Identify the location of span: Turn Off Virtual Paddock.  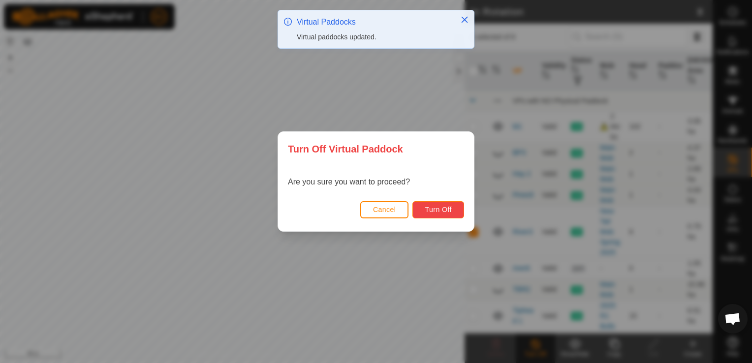
(345, 149).